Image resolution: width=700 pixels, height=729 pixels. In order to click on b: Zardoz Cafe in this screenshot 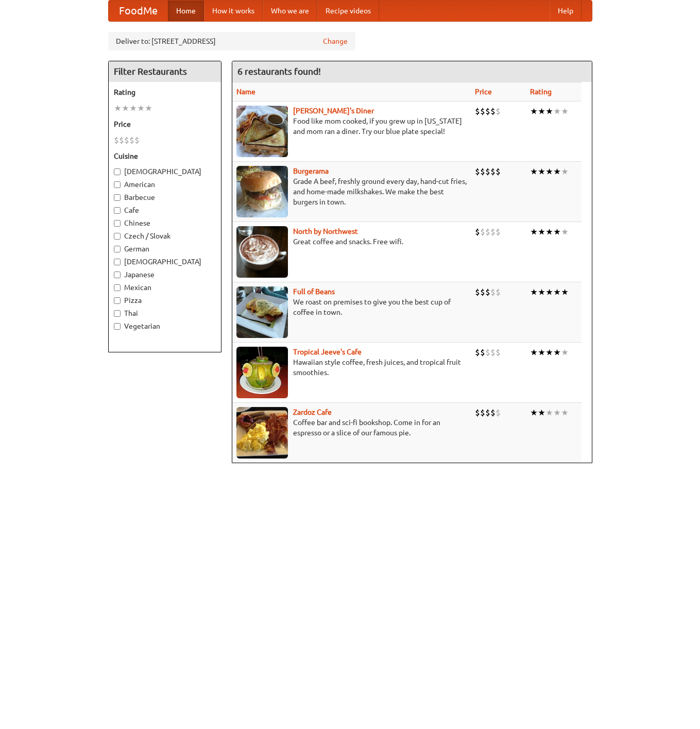, I will do `click(312, 412)`.